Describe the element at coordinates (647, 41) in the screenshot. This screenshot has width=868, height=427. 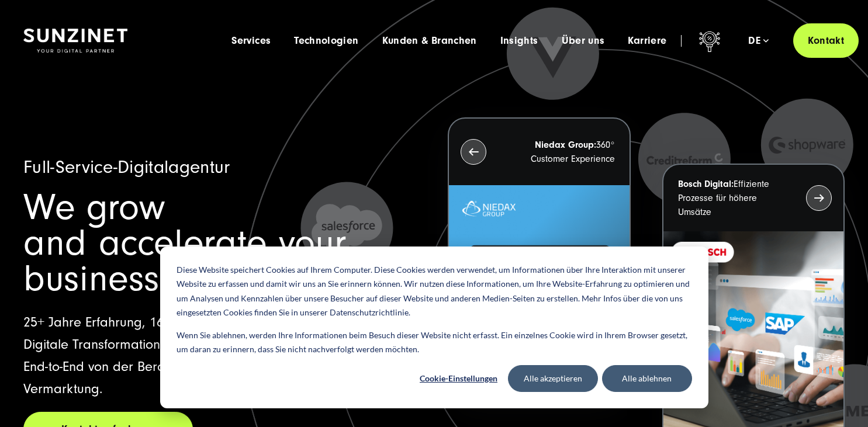
I see `a: Karriere` at that location.